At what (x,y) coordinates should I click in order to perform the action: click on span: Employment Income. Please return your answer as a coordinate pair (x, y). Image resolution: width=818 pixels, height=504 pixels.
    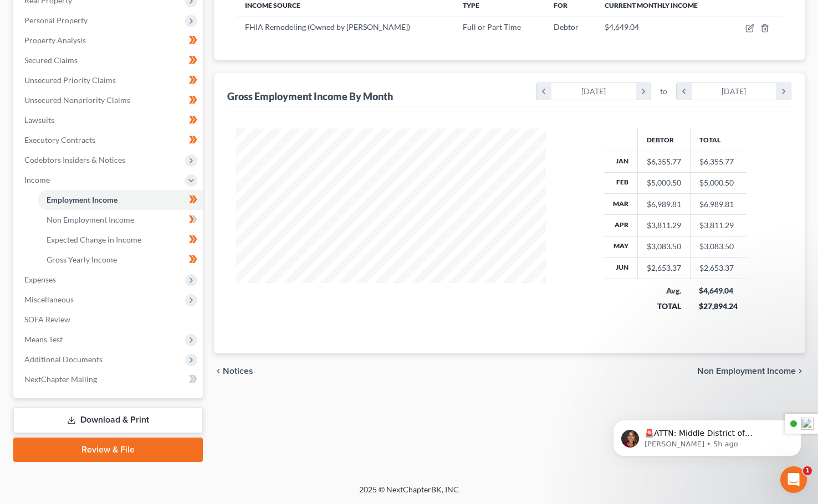
    Looking at the image, I should click on (82, 199).